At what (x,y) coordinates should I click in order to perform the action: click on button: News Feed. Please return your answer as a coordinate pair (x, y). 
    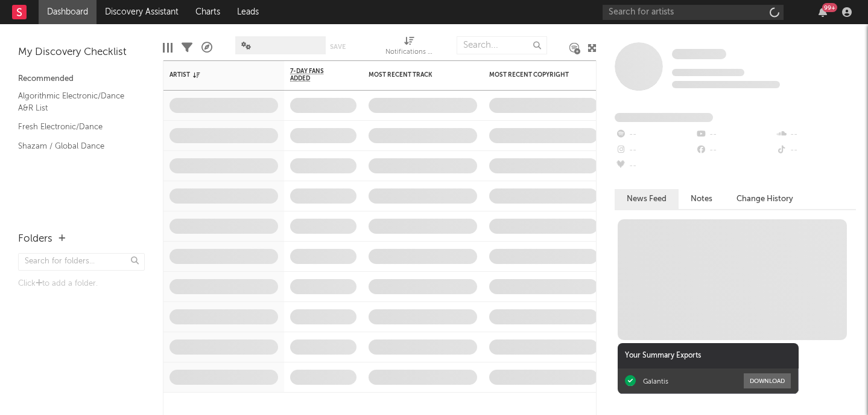
    Looking at the image, I should click on (647, 199).